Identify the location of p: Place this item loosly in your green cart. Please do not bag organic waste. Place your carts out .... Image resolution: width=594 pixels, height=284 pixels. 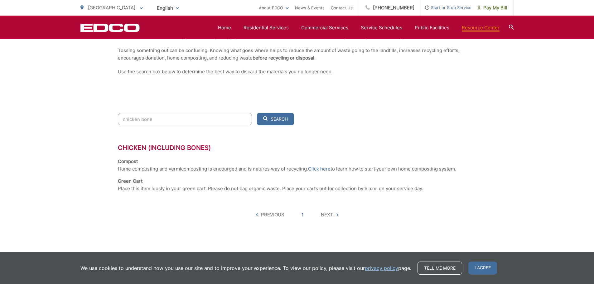
(270, 189).